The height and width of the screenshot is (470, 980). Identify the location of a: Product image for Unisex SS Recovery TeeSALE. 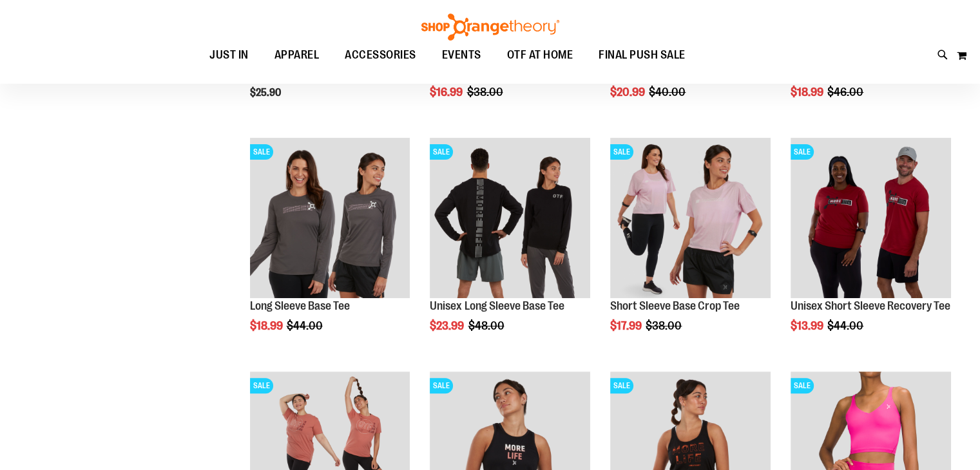
(871, 219).